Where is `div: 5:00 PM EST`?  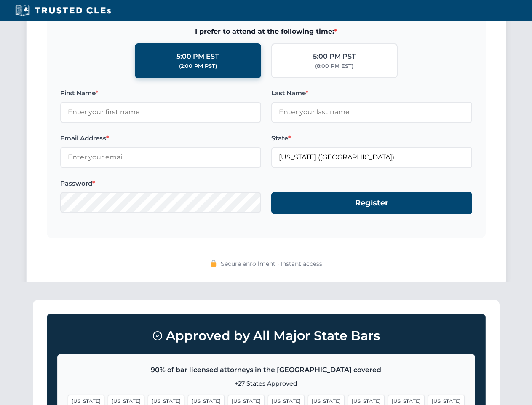 div: 5:00 PM EST is located at coordinates (197, 57).